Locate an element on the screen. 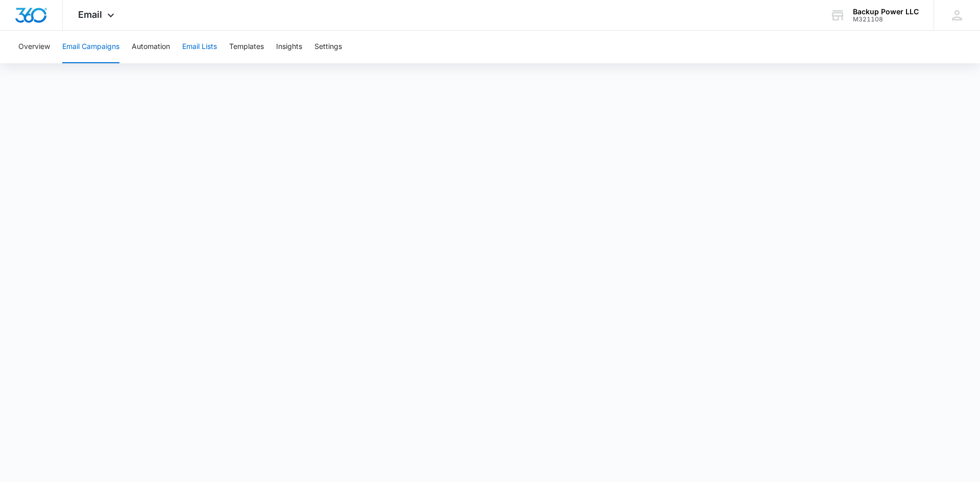  button: Settings is located at coordinates (328, 47).